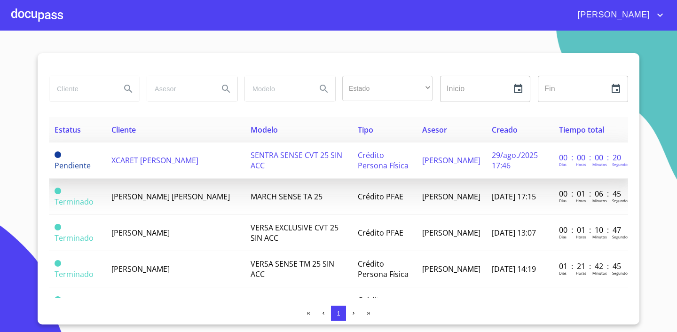 This screenshot has height=332, width=677. What do you see at coordinates (591, 230) in the screenshot?
I see `p: 00 : 01 : 10 : 47` at bounding box center [591, 230].